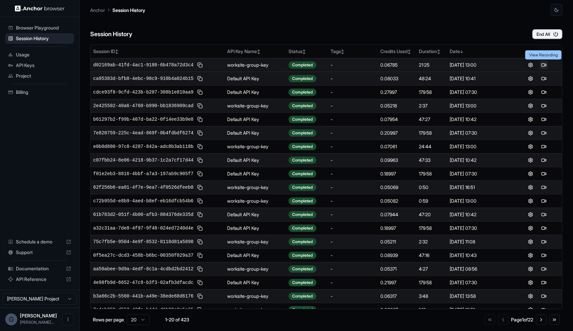  What do you see at coordinates (143, 119) in the screenshot?
I see `span: b61297b2-f99b-407d-ba22-0f14ee33b9e8` at bounding box center [143, 119].